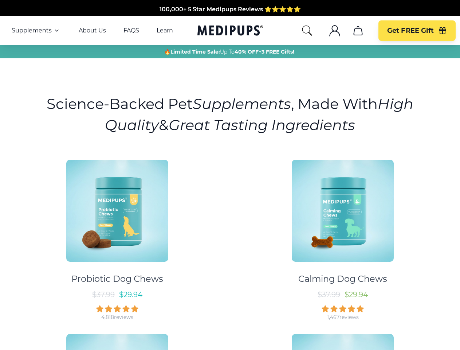 The height and width of the screenshot is (350, 460). Describe the element at coordinates (411, 31) in the screenshot. I see `span: Get FREE Gift` at that location.